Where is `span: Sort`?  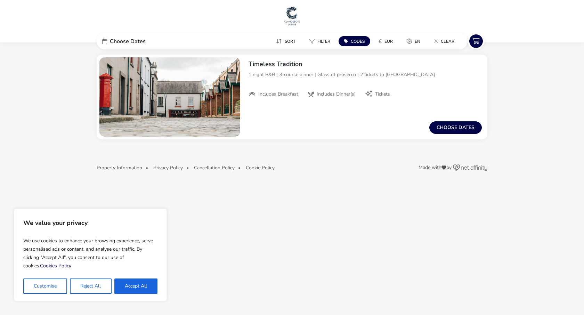
span: Sort is located at coordinates (290, 41).